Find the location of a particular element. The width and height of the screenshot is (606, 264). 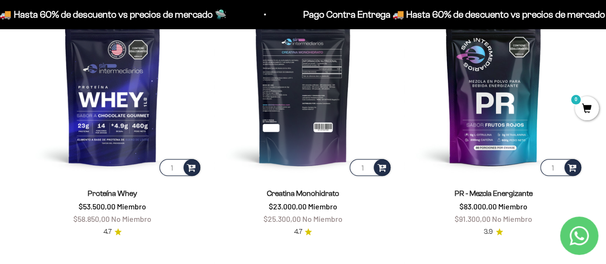

span: $91.300,00 is located at coordinates (473, 219).